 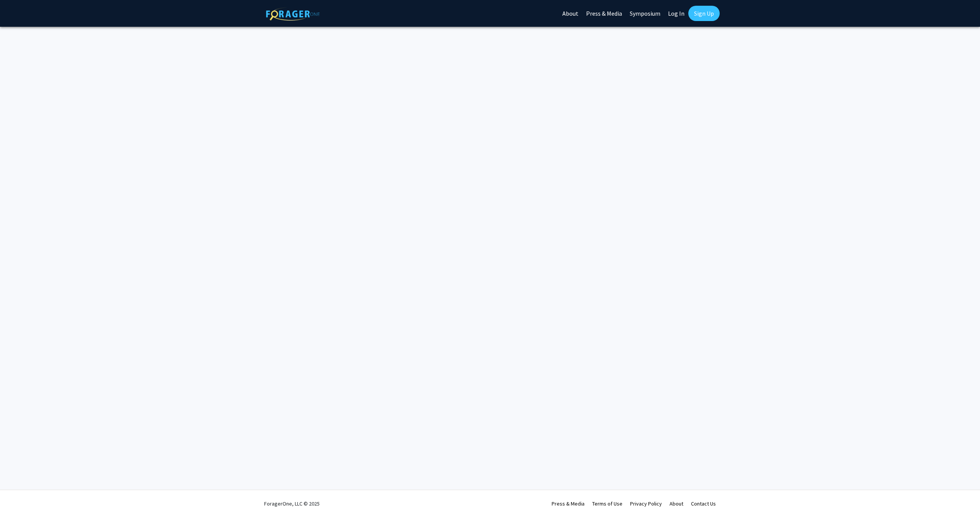 What do you see at coordinates (292, 14) in the screenshot?
I see `img: ForagerOne Logo` at bounding box center [292, 14].